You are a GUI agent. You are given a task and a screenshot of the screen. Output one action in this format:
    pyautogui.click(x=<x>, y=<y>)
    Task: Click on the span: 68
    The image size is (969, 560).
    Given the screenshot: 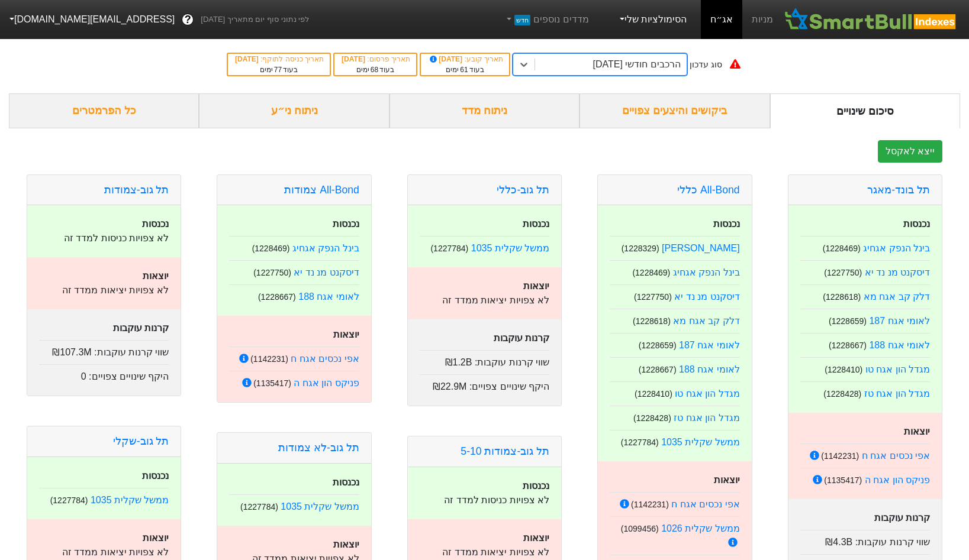 What is the action you would take?
    pyautogui.click(x=374, y=70)
    